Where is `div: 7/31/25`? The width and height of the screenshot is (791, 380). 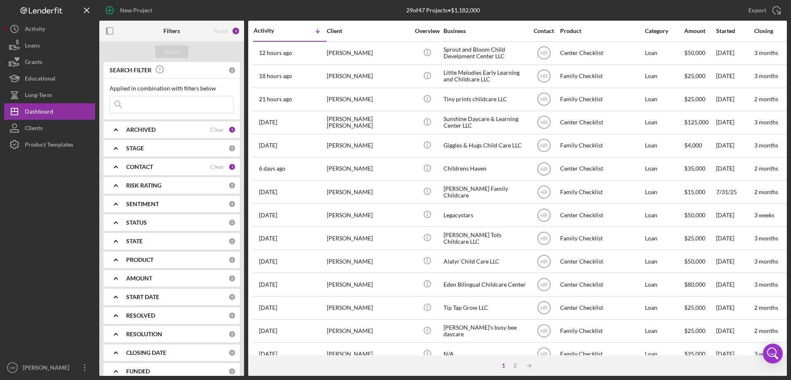
div: 7/31/25 is located at coordinates (734, 192).